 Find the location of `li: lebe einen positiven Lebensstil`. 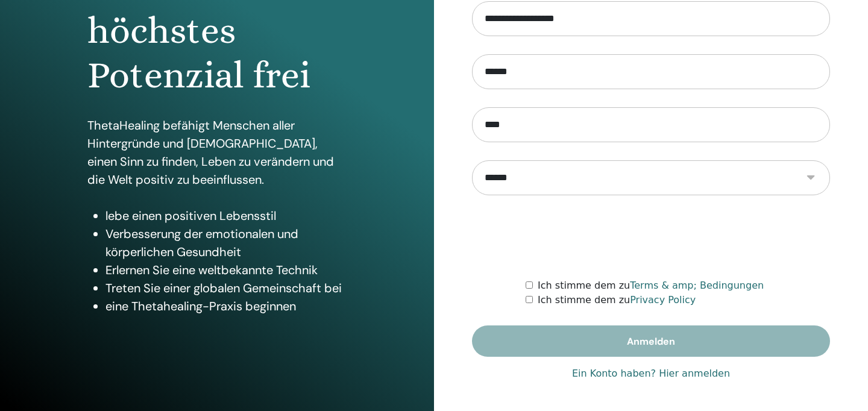

li: lebe einen positiven Lebensstil is located at coordinates (226, 215).